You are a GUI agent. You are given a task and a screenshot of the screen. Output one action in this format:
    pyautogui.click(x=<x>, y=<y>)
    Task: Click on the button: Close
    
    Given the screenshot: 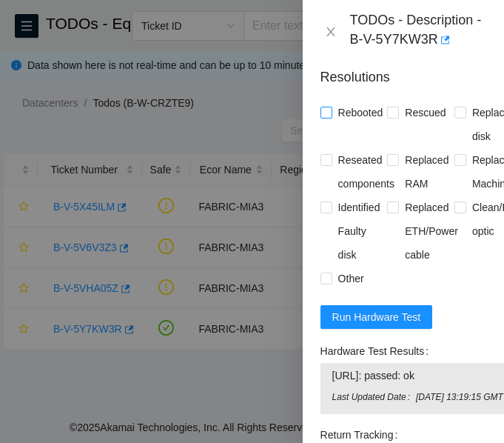 What is the action you would take?
    pyautogui.click(x=330, y=32)
    